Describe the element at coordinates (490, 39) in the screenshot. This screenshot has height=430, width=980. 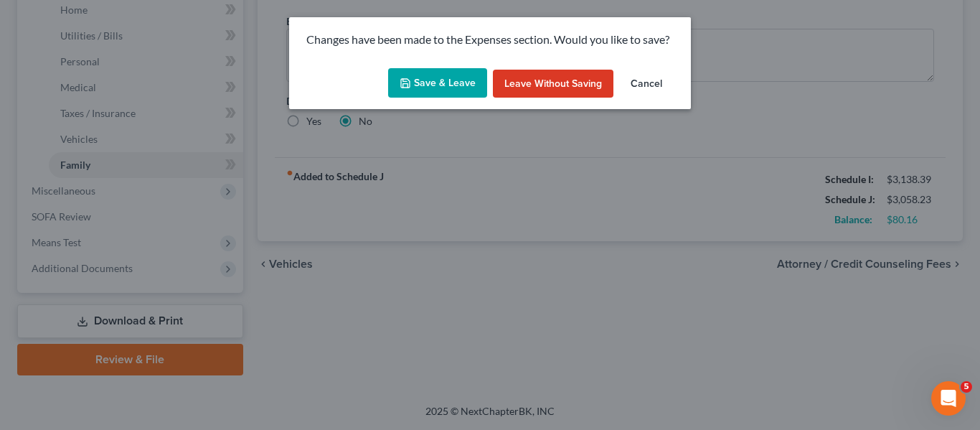
I see `p: Changes have been made to the Expenses section. Would you like to save?` at that location.